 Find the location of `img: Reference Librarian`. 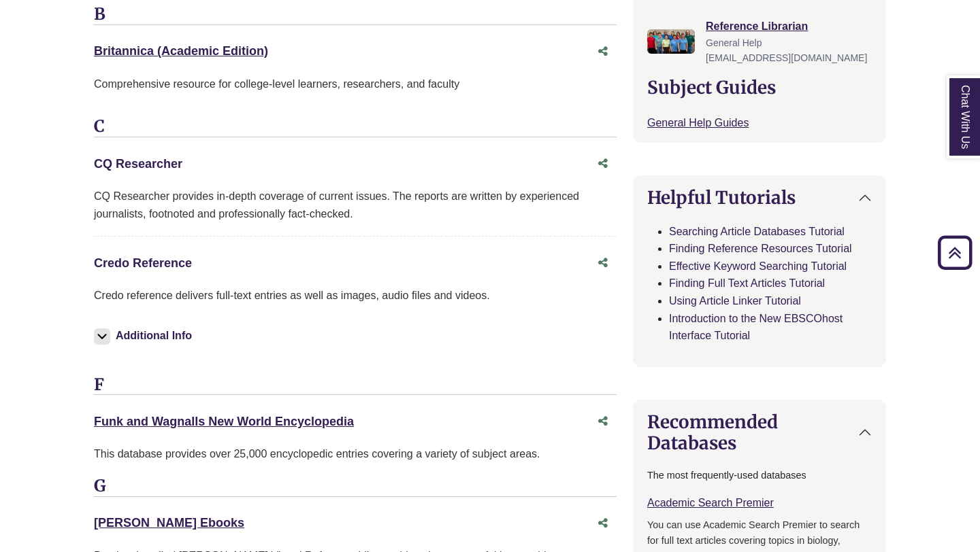

img: Reference Librarian is located at coordinates (671, 41).